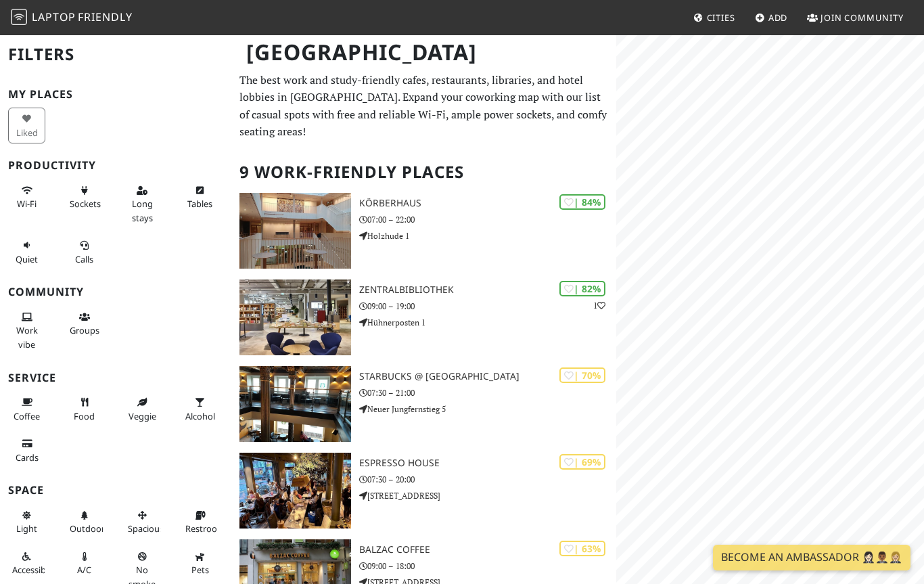 The height and width of the screenshot is (584, 924). Describe the element at coordinates (855, 17) in the screenshot. I see `a: Join Community` at that location.